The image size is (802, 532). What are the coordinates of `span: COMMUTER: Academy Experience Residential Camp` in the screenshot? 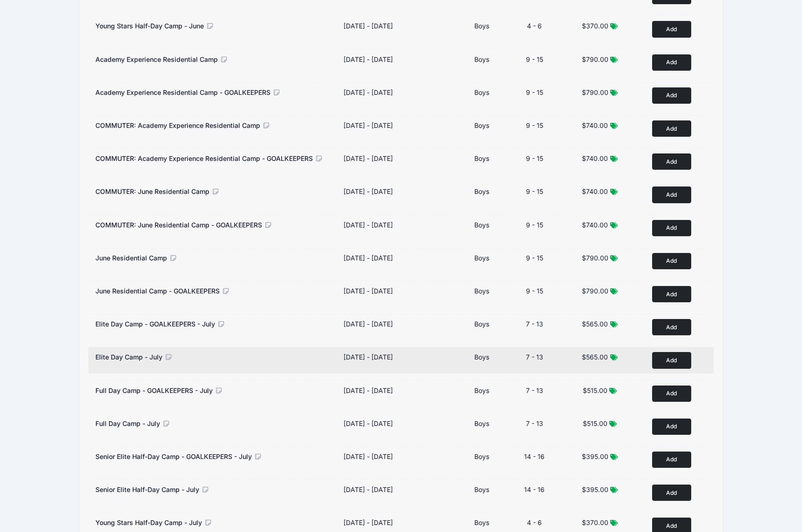 It's located at (178, 125).